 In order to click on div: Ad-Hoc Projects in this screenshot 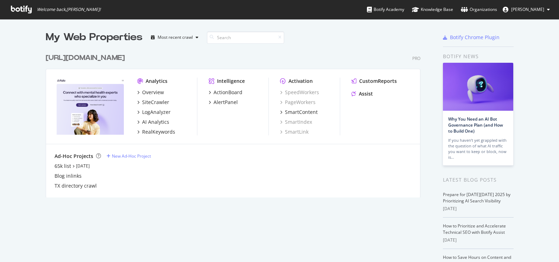, I will do `click(74, 156)`.